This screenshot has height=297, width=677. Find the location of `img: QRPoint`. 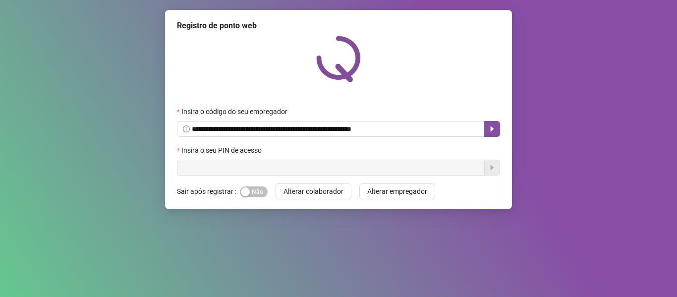

img: QRPoint is located at coordinates (338, 58).